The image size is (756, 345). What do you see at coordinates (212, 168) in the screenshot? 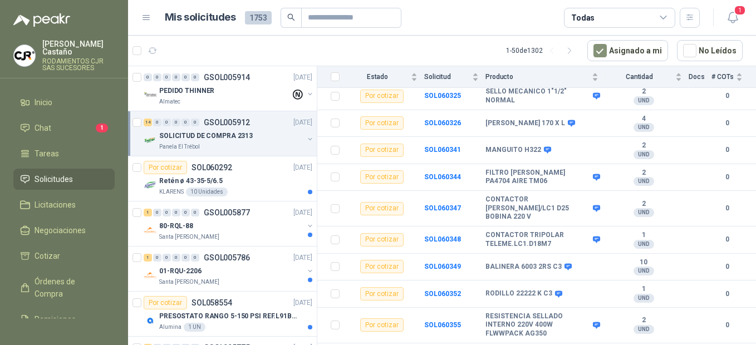
I see `p: SOL060292` at bounding box center [212, 168].